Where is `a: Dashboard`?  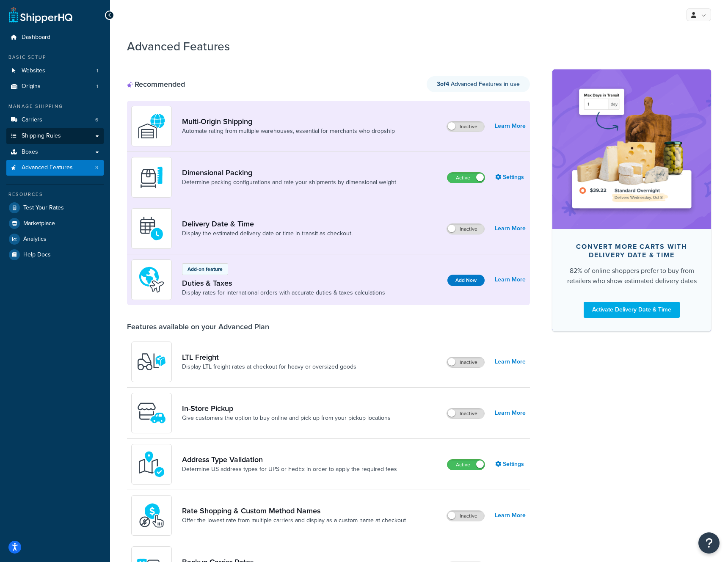 a: Dashboard is located at coordinates (55, 37).